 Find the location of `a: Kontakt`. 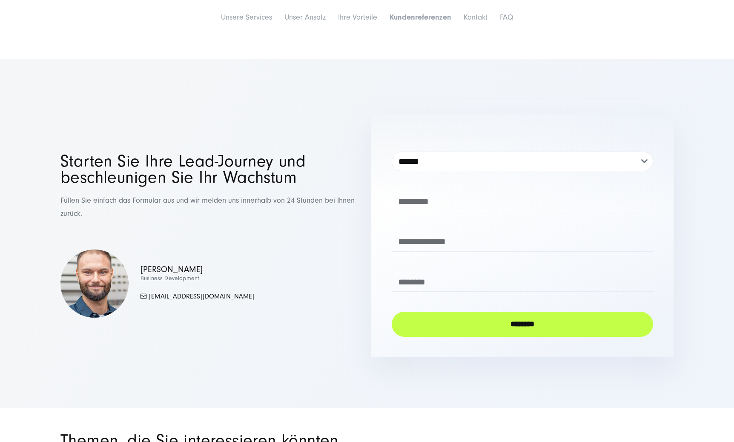

a: Kontakt is located at coordinates (476, 17).